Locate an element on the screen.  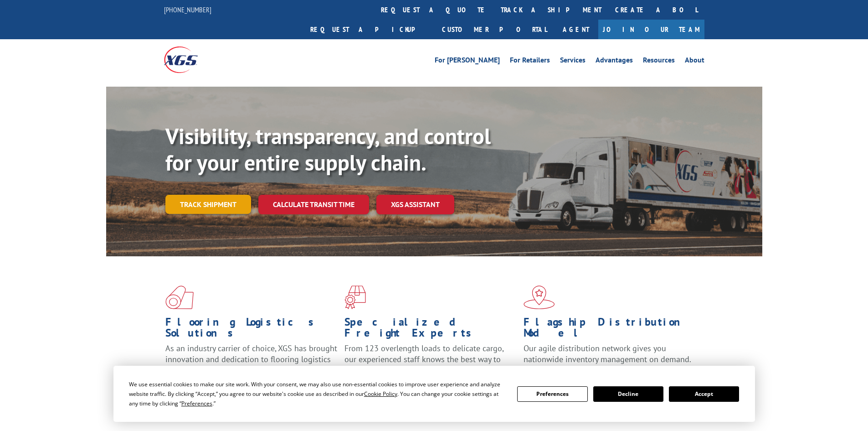
img: xgs-icon-total-supply-chain-intelligence-red is located at coordinates (179, 297).